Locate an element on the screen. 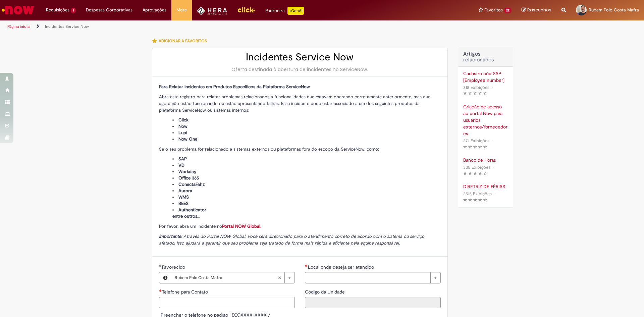  img: HeraLogo.png is located at coordinates (212, 10).